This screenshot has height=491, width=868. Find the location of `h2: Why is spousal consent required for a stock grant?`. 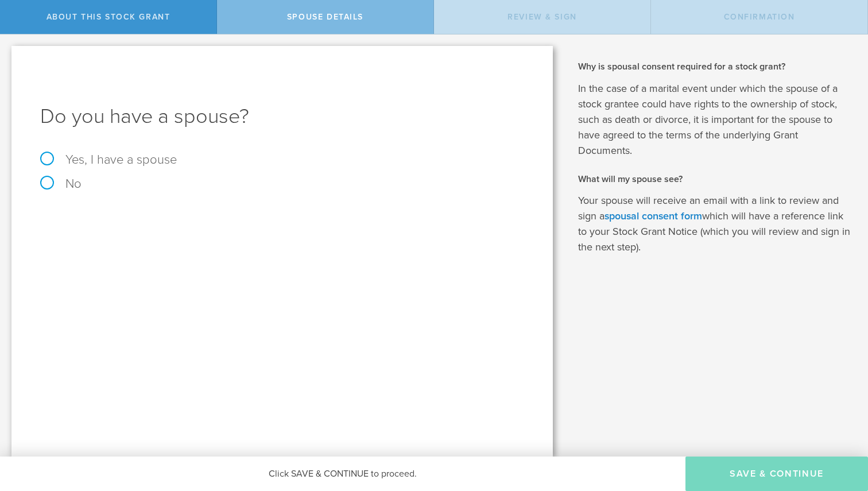

h2: Why is spousal consent required for a stock grant? is located at coordinates (714, 67).